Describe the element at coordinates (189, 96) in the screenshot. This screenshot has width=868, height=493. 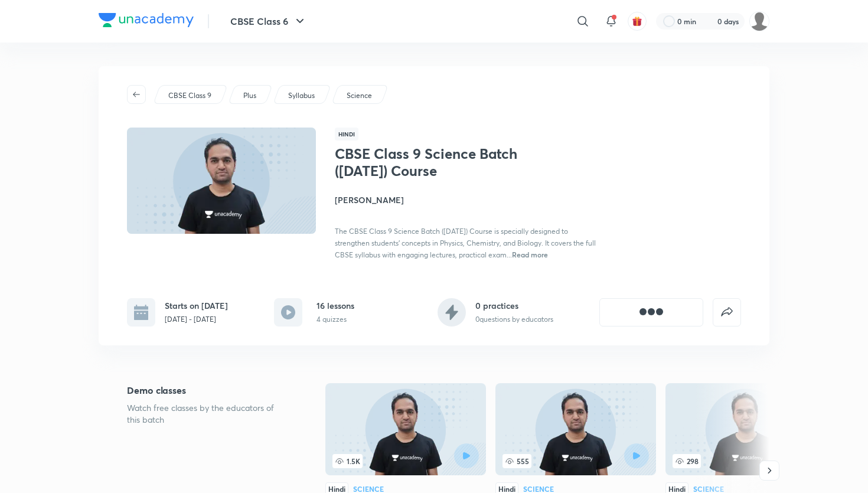
I see `p: CBSE Class 9` at that location.